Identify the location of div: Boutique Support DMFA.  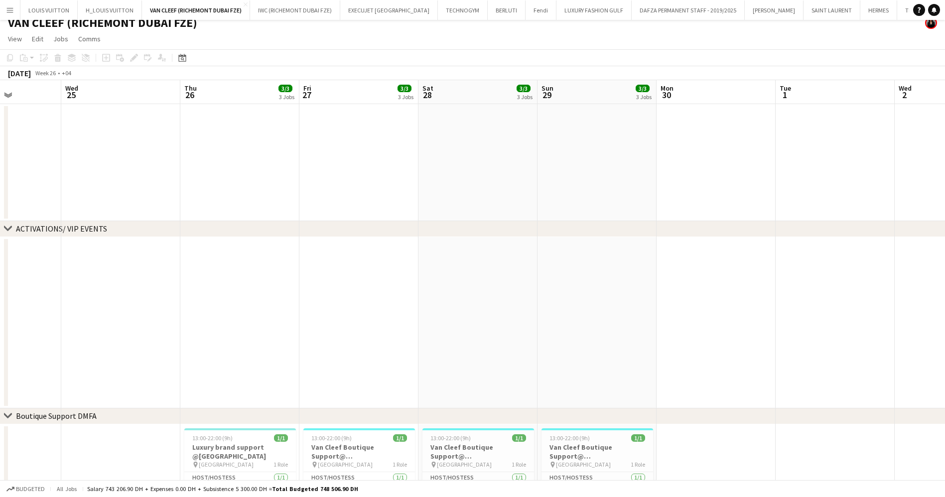
(56, 416).